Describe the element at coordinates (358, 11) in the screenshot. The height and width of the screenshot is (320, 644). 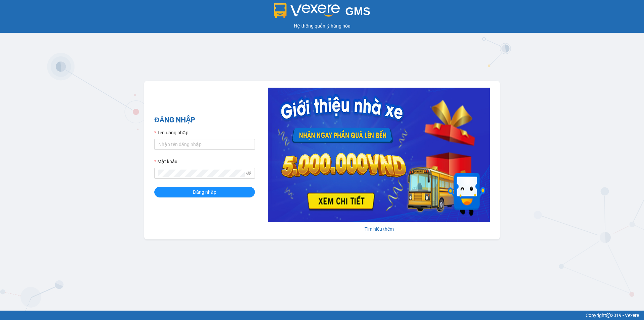
I see `span: GMS` at that location.